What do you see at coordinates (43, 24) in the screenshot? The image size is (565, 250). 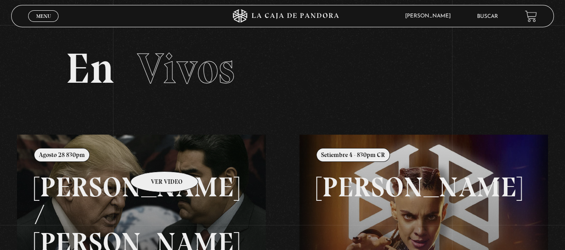 I see `span: Cerrar` at bounding box center [43, 24].